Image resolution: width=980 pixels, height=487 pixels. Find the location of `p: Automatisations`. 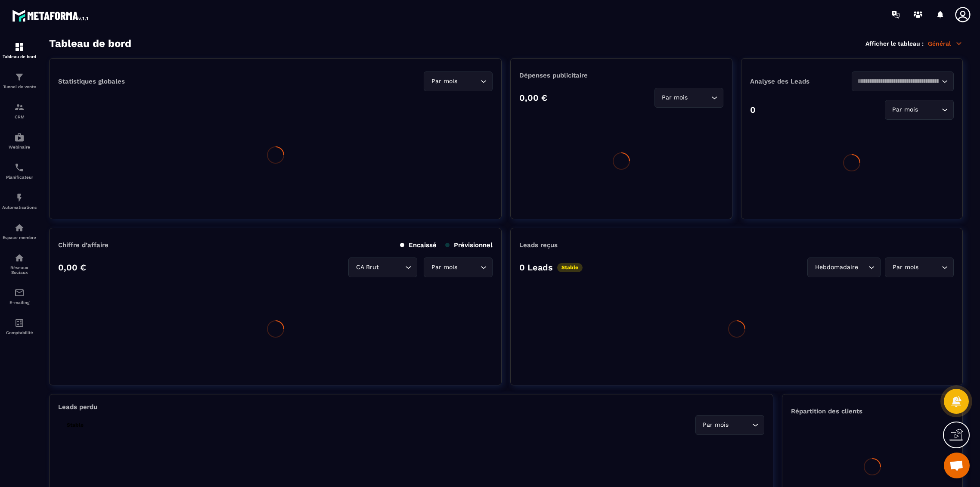

p: Automatisations is located at coordinates (19, 207).